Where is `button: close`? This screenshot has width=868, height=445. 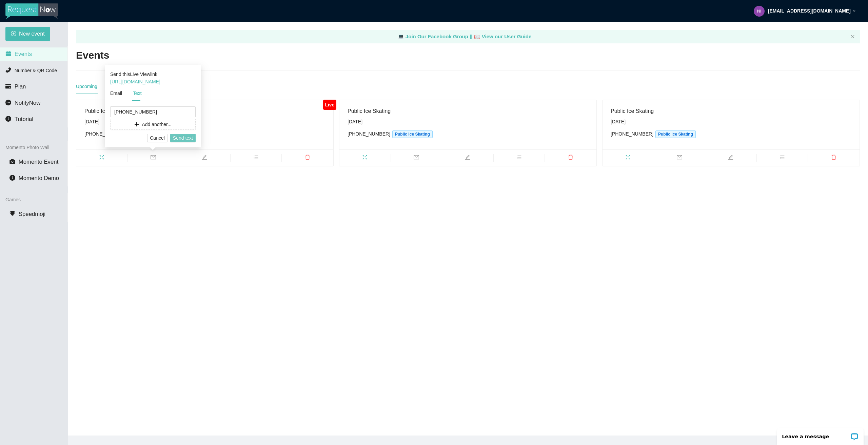 button: close is located at coordinates (853, 37).